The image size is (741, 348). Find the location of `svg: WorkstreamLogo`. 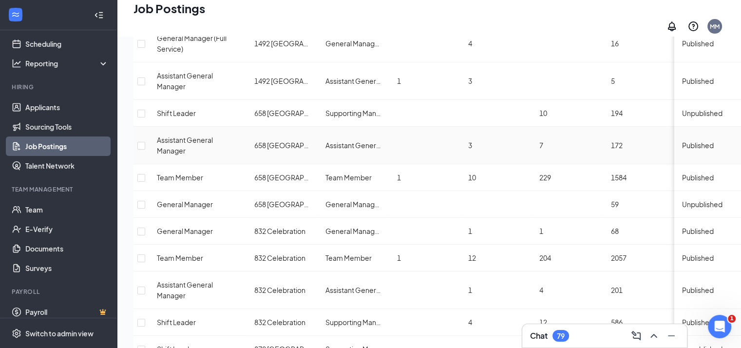

svg: WorkstreamLogo is located at coordinates (16, 15).